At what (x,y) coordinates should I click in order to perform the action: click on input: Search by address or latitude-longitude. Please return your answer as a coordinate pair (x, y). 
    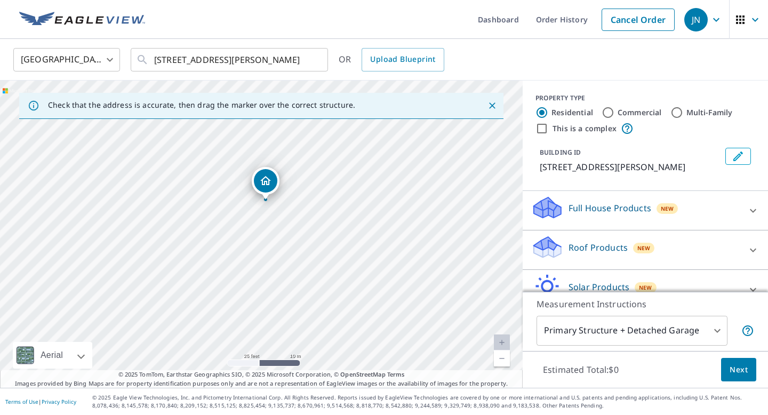
    Looking at the image, I should click on (230, 60).